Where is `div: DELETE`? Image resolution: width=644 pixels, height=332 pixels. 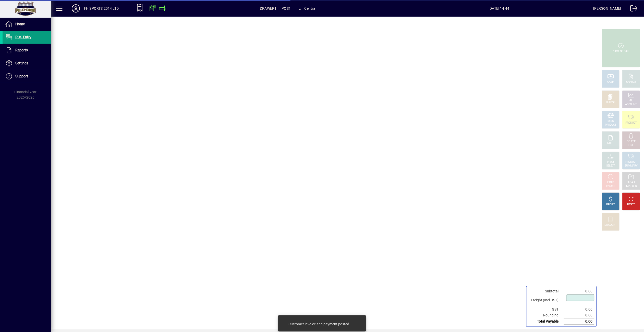 div: DELETE is located at coordinates (631, 142).